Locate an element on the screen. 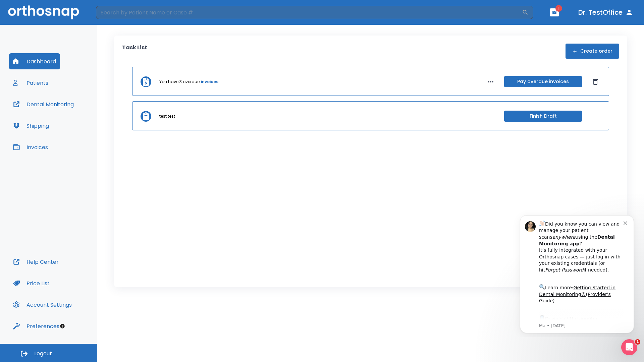 The width and height of the screenshot is (644, 362). i: anywhere is located at coordinates (54, 28).